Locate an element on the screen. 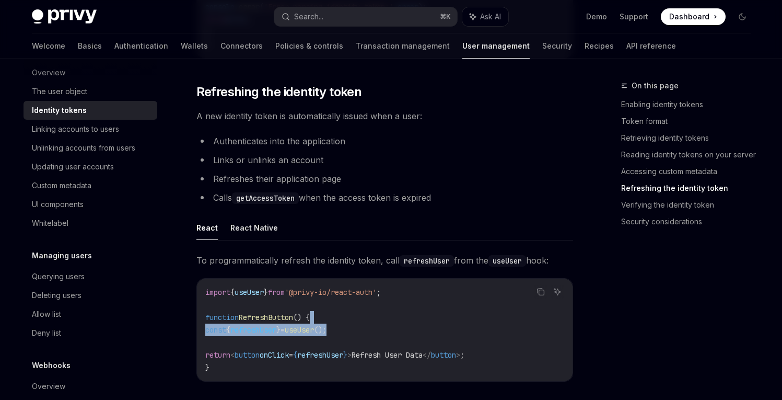 The image size is (782, 400). div: The user object is located at coordinates (60, 91).